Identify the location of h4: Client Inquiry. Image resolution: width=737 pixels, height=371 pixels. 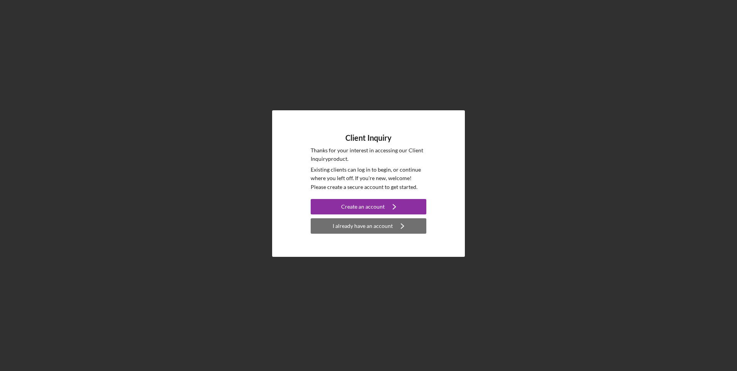
(369, 138).